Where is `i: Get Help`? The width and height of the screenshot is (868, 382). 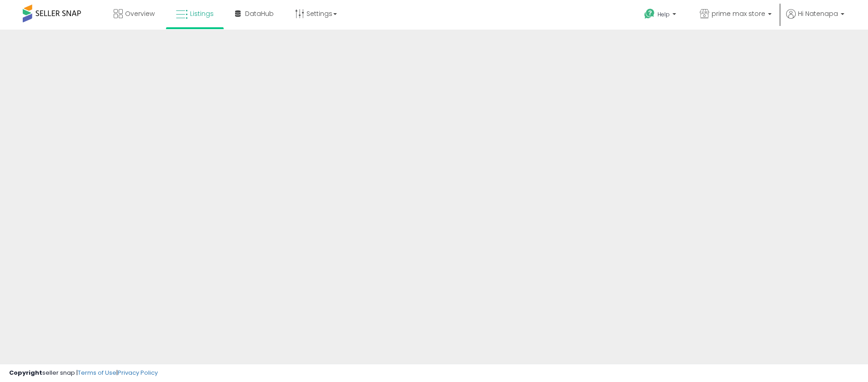
i: Get Help is located at coordinates (650, 14).